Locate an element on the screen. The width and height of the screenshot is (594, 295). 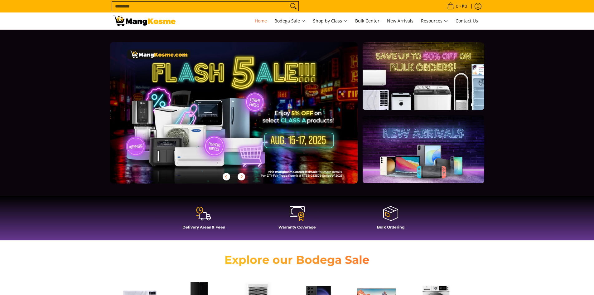
a: Bulk Center is located at coordinates (367, 21).